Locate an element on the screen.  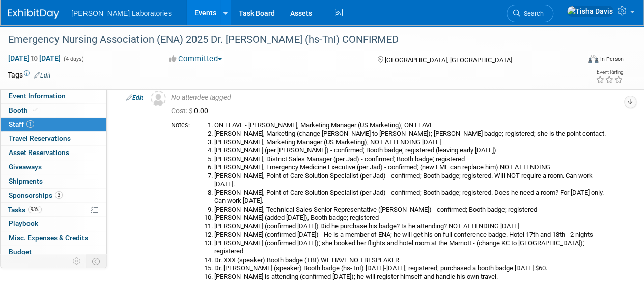
span: Misc. Expenses & Credits is located at coordinates (49, 237).